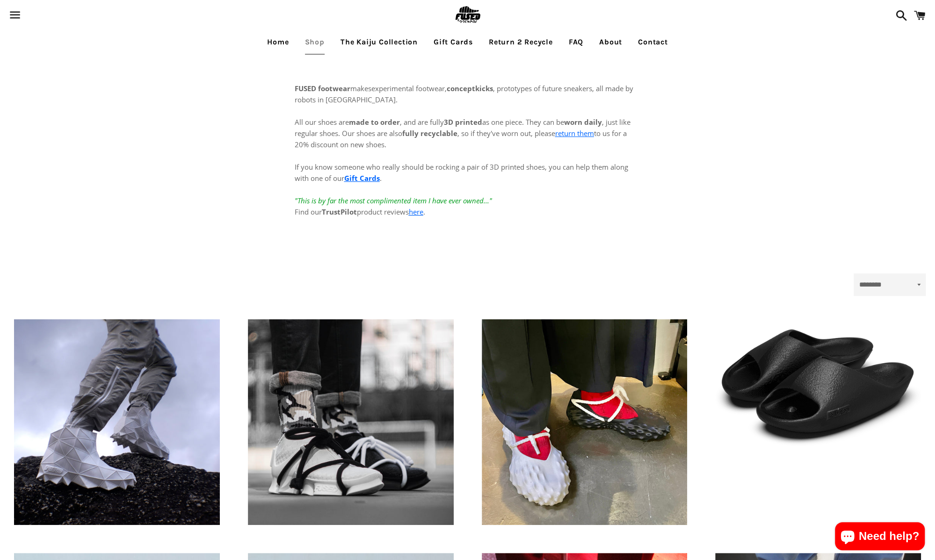 The height and width of the screenshot is (560, 935). Describe the element at coordinates (416, 212) in the screenshot. I see `a: here` at that location.